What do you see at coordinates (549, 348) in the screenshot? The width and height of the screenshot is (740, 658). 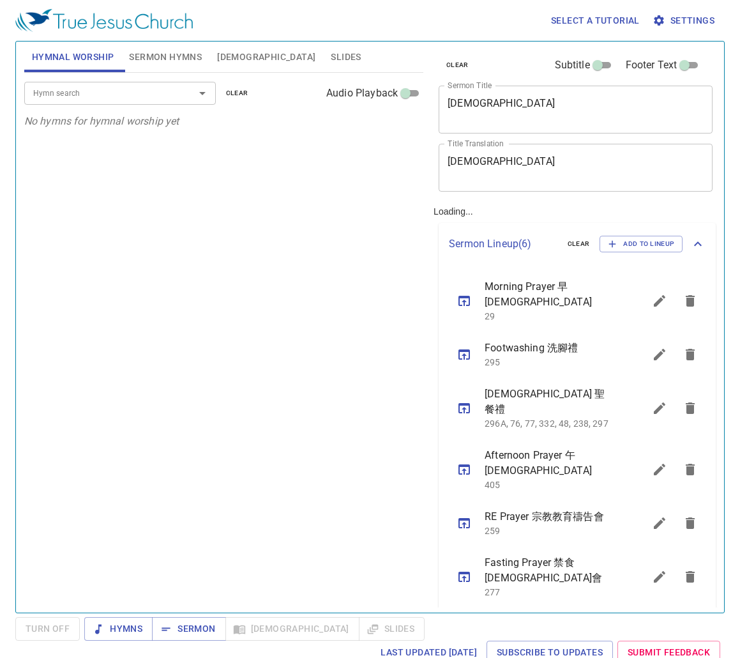 I see `span: Footwashing 洗腳禮` at bounding box center [549, 348].